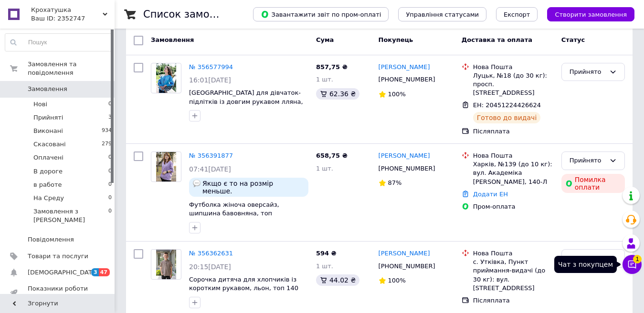  Describe the element at coordinates (574, 40) in the screenshot. I see `span: Статус` at that location.